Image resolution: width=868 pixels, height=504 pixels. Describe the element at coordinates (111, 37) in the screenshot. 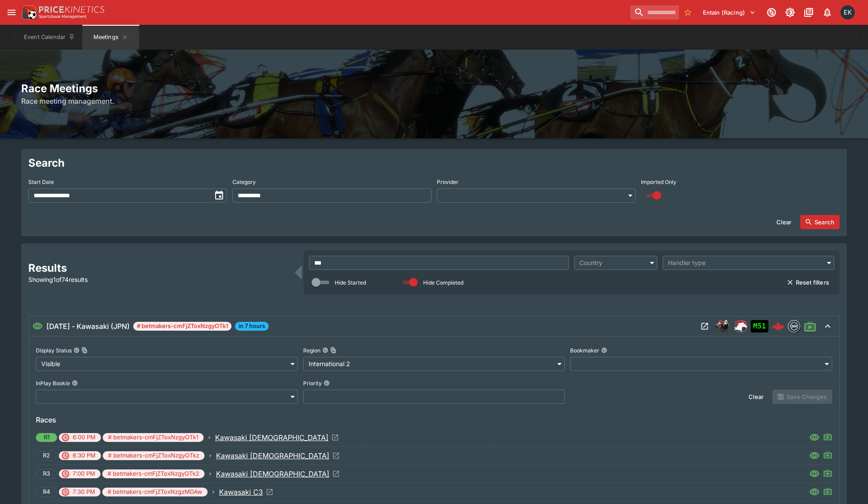

I see `button: Meetings` at that location.